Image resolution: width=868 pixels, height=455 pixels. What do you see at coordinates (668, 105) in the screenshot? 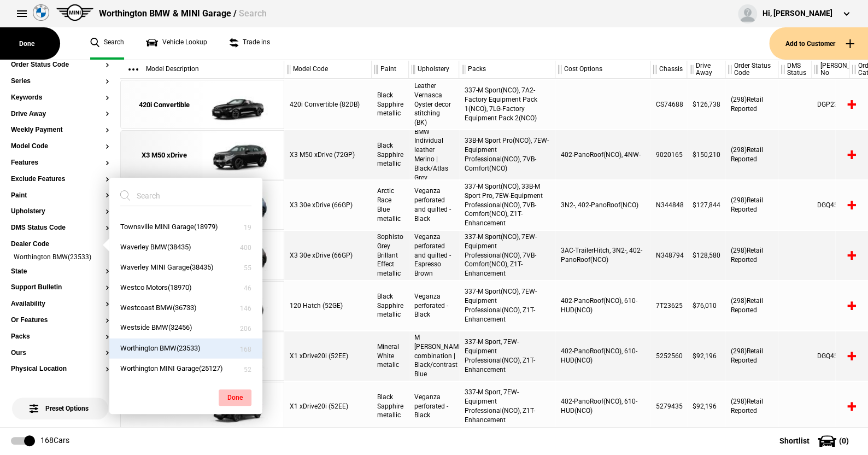
I see `div: CS74688` at bounding box center [668, 105].